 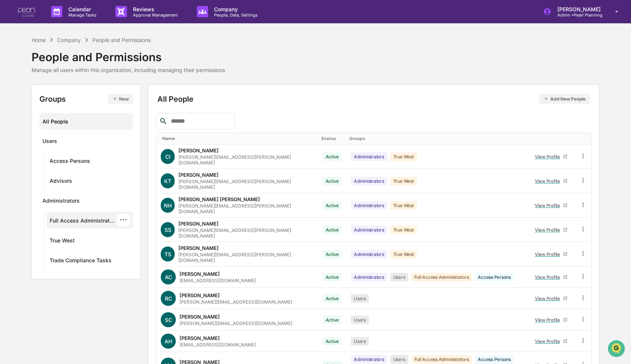 I want to click on div: We're available if you need us!, so click(x=60, y=68).